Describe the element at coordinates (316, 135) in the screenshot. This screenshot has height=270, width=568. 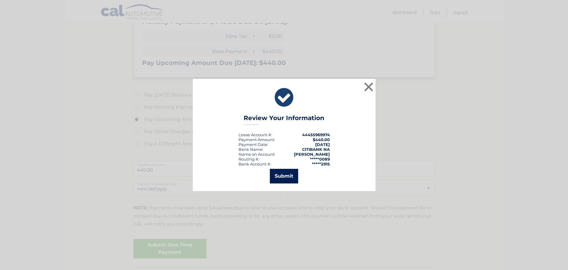
I see `strong: 44455969974` at that location.